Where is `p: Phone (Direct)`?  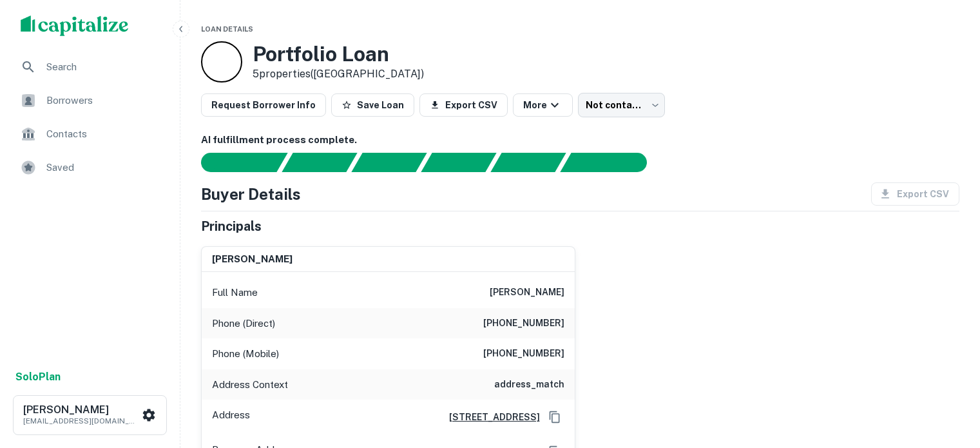 p: Phone (Direct) is located at coordinates (243, 324).